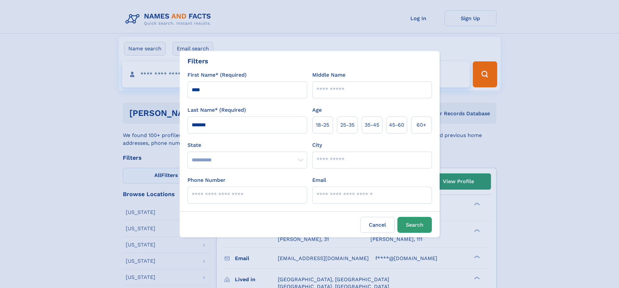 The image size is (619, 288). Describe the element at coordinates (317, 110) in the screenshot. I see `label: Age` at that location.